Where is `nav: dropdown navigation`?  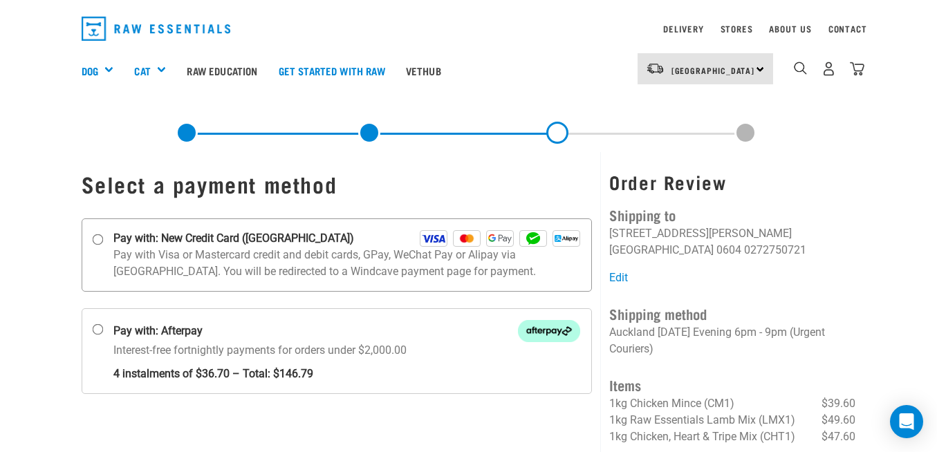 nav: dropdown navigation is located at coordinates (469, 28).